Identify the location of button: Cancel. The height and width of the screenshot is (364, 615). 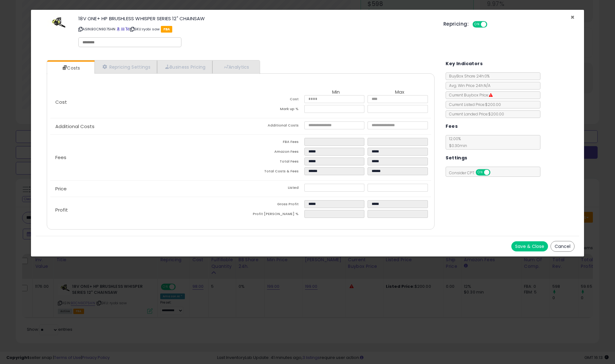
(563, 246).